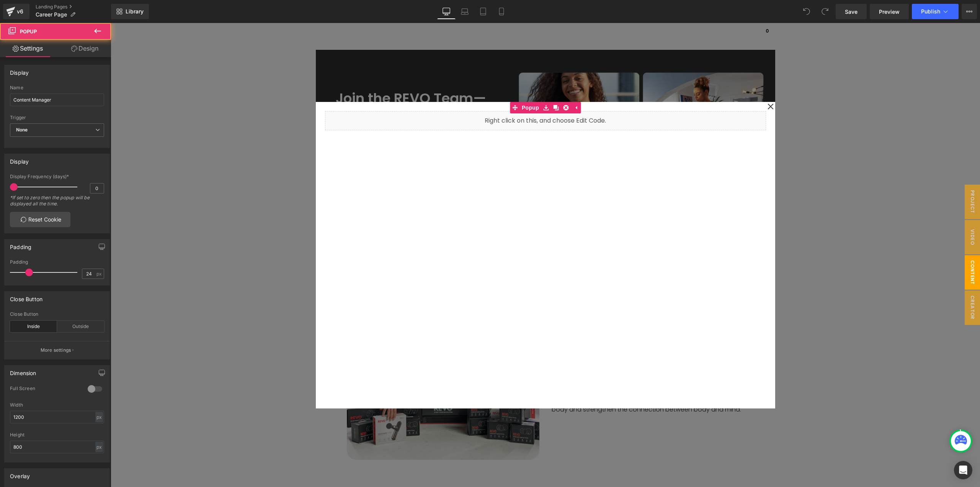 Image resolution: width=980 pixels, height=487 pixels. What do you see at coordinates (81, 326) in the screenshot?
I see `div: Outside` at bounding box center [81, 326].